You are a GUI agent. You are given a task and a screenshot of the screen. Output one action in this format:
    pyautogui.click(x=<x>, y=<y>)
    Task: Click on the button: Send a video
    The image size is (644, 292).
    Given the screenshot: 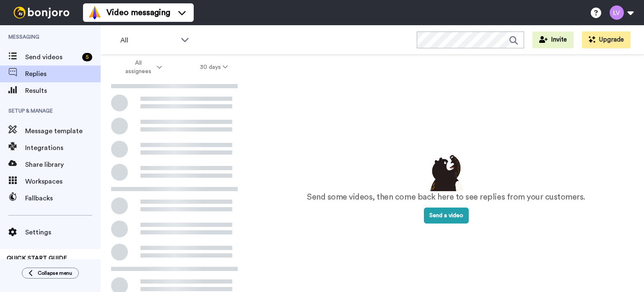 What is the action you would take?
    pyautogui.click(x=446, y=215)
    